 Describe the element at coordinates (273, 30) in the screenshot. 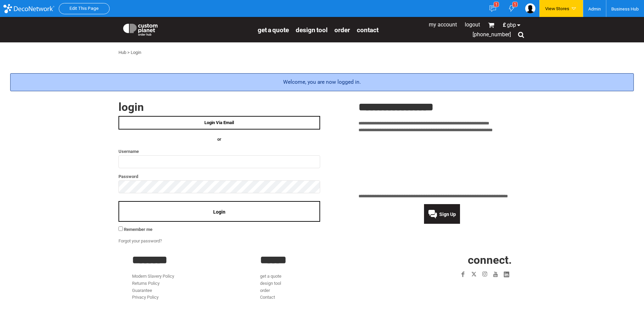

I see `span: get a quote` at that location.